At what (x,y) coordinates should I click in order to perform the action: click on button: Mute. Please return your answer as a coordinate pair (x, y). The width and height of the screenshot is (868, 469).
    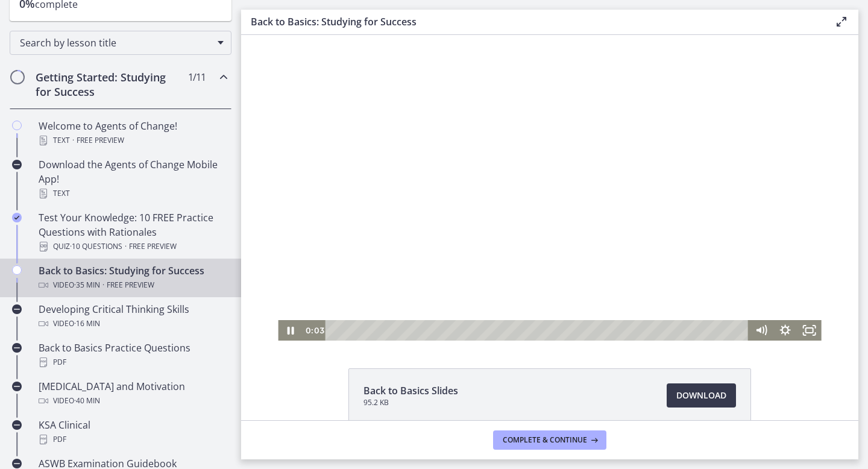
    Looking at the image, I should click on (520, 296).